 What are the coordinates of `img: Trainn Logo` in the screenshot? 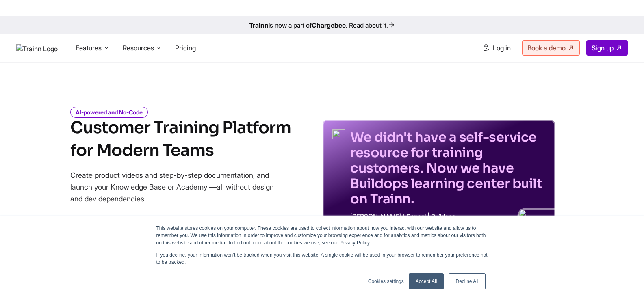 It's located at (37, 48).